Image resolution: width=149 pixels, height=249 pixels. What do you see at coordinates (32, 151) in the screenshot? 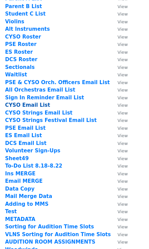
I see `strong: Volunteer Sign-Ups` at bounding box center [32, 151].